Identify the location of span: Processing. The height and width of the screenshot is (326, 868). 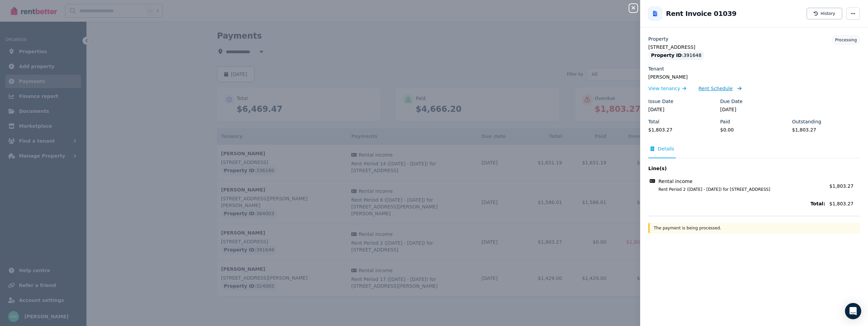
(846, 40).